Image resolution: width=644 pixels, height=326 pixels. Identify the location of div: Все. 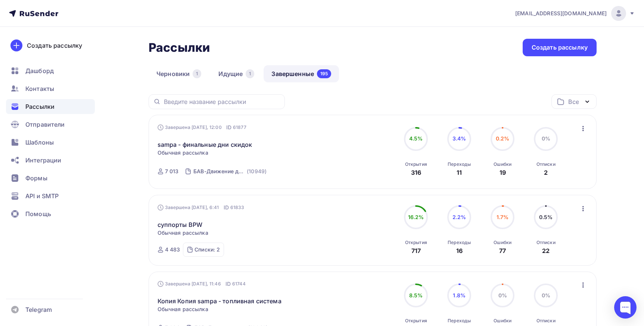
(573, 102).